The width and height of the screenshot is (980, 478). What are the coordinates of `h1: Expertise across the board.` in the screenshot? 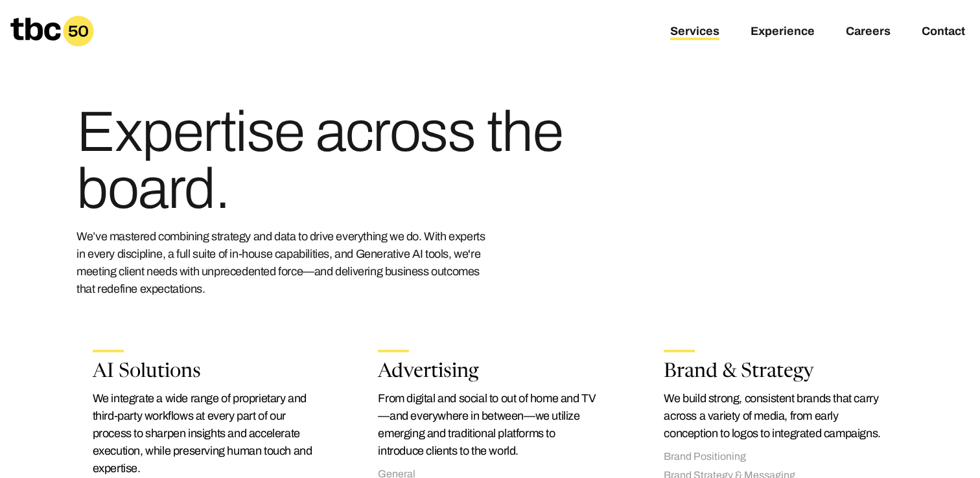 It's located at (325, 161).